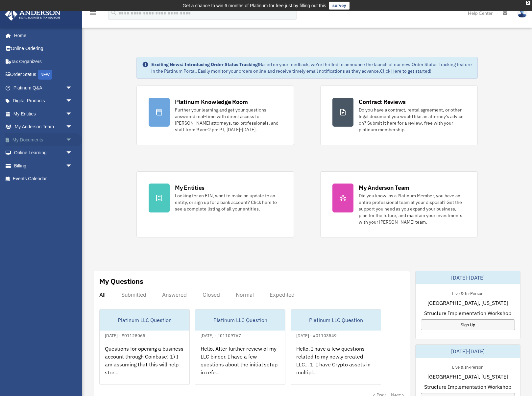  Describe the element at coordinates (336, 365) in the screenshot. I see `div: Hello, I have a few questions related to my newly created LLC... 1. I have Crypto assets in multi...` at that location.